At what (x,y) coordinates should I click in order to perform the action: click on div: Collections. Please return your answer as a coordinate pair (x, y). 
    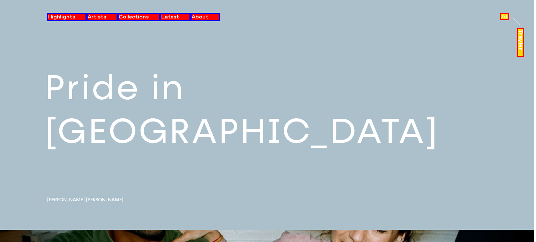
    Looking at the image, I should click on (134, 17).